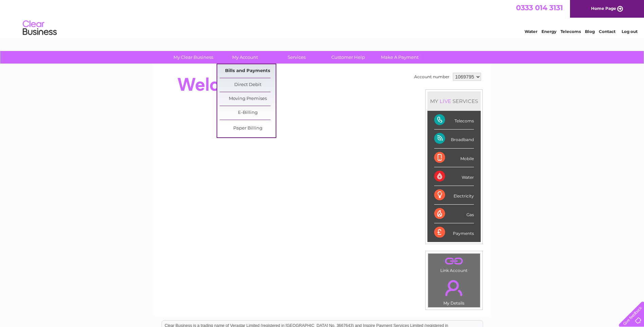  Describe the element at coordinates (454, 120) in the screenshot. I see `div: Telecoms` at that location.